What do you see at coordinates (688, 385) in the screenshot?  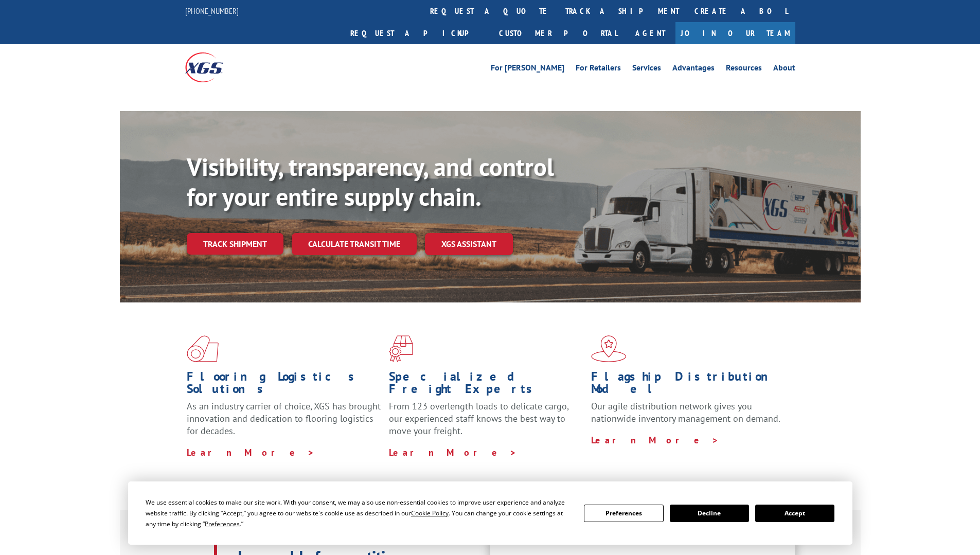 I see `h1: Flagship Distribution Model` at bounding box center [688, 385].